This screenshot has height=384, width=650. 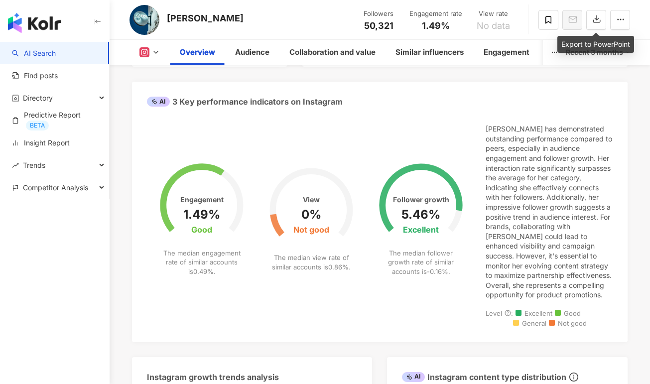 What do you see at coordinates (202, 230) in the screenshot?
I see `div: Good` at bounding box center [202, 230].